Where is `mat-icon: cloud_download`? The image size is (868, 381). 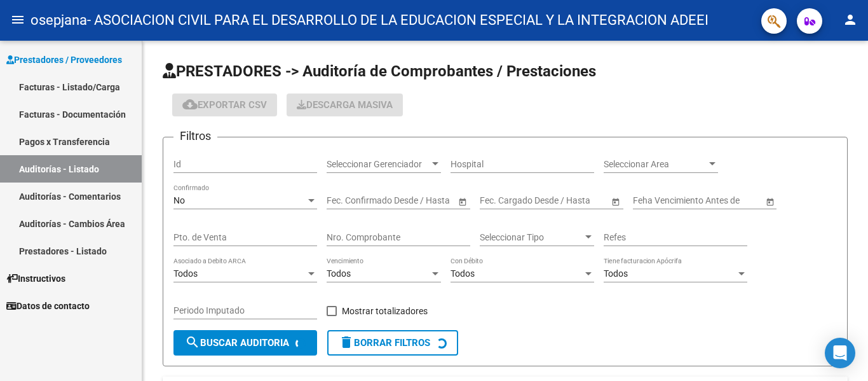
mat-icon: cloud_download is located at coordinates (190, 104).